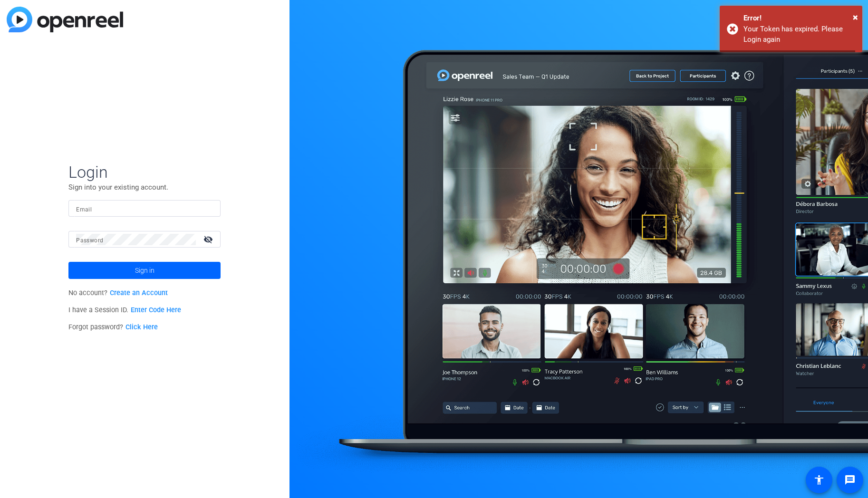 The width and height of the screenshot is (868, 498). I want to click on span: Login, so click(145, 172).